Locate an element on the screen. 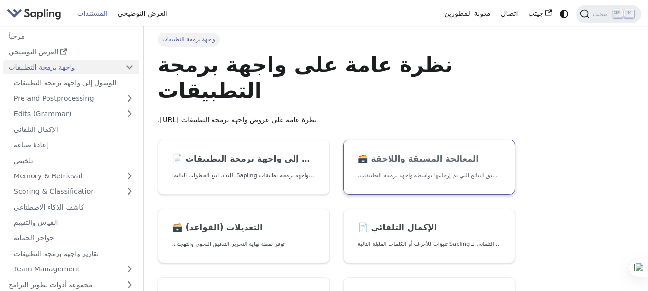 This screenshot has height=291, width=648. font: مجموعة أدوات تطوير البرامج is located at coordinates (50, 285).